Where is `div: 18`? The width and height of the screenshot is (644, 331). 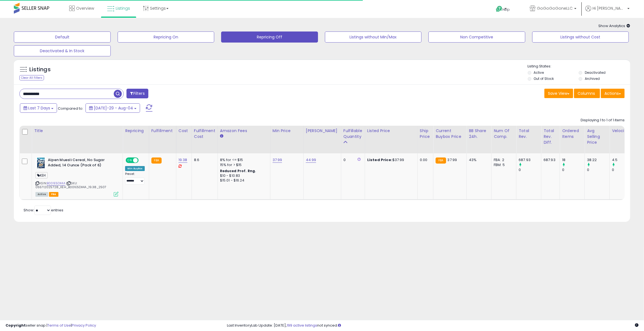
div: 18 is located at coordinates (573, 160).